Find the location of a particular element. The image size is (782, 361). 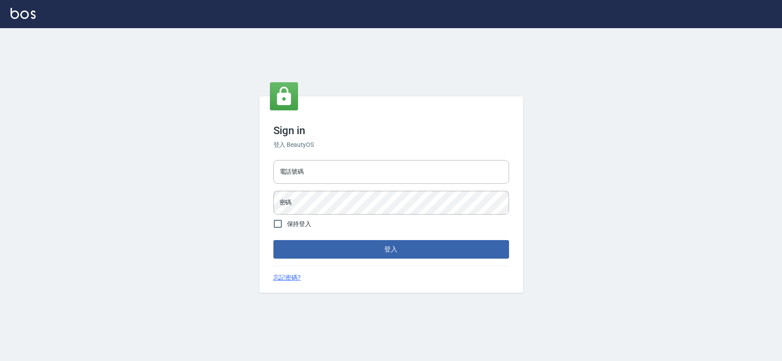

a: 忘記密碼? is located at coordinates (287, 277).